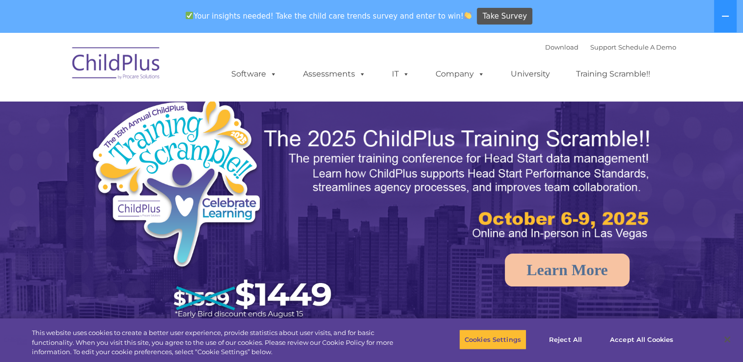  I want to click on img: ChildPlus by Procare Solutions, so click(116, 65).